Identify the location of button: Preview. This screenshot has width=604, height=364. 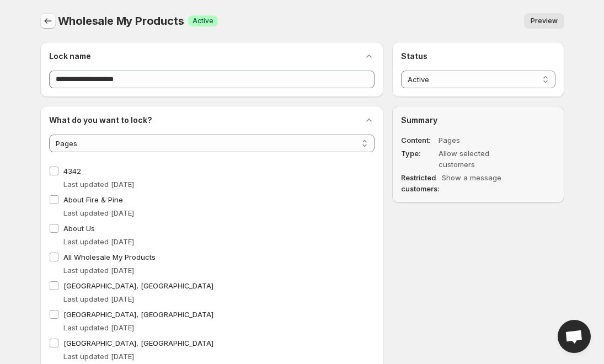
(544, 21).